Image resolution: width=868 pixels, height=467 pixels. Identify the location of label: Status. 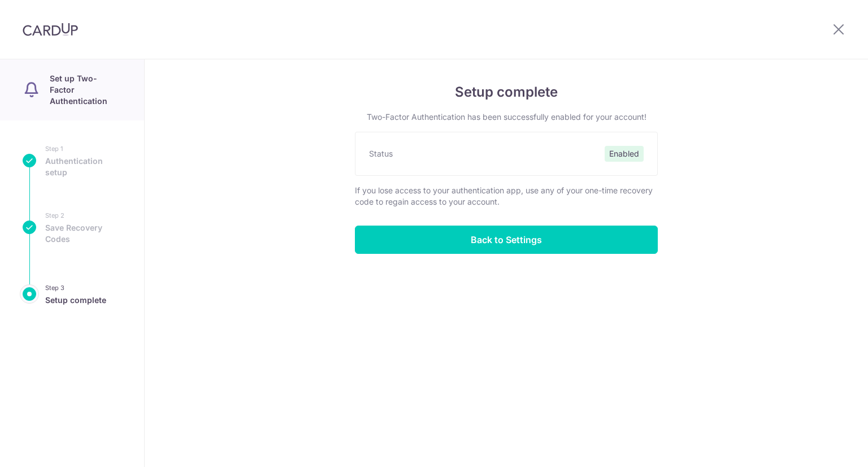
(381, 154).